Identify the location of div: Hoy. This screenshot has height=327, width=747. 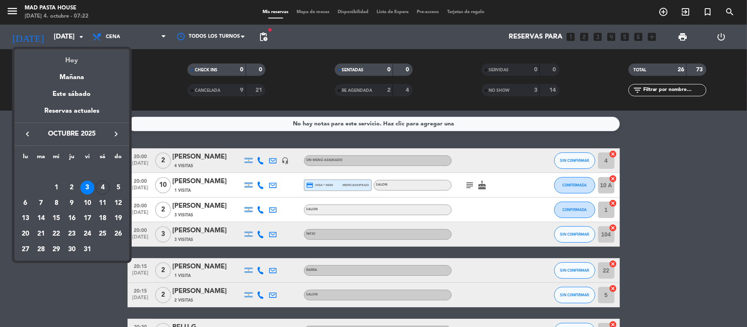
(72, 57).